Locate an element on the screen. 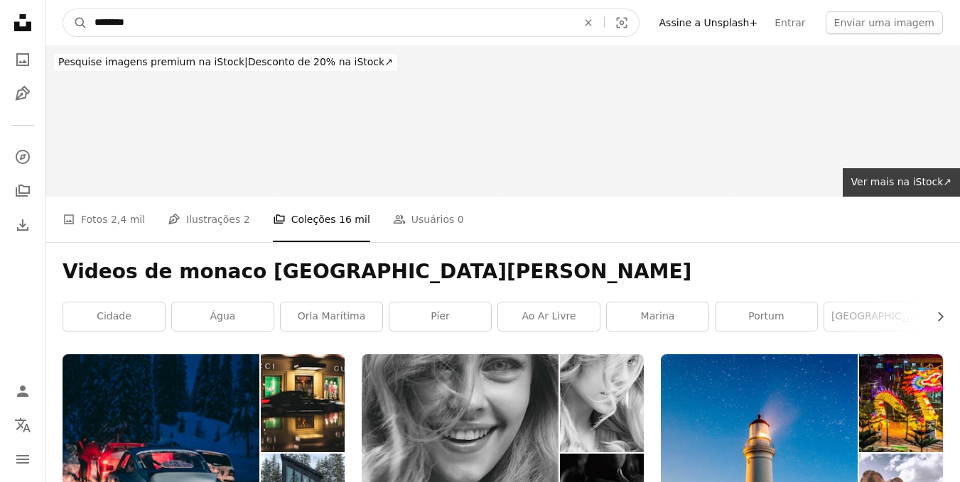  a: Água is located at coordinates (222, 317).